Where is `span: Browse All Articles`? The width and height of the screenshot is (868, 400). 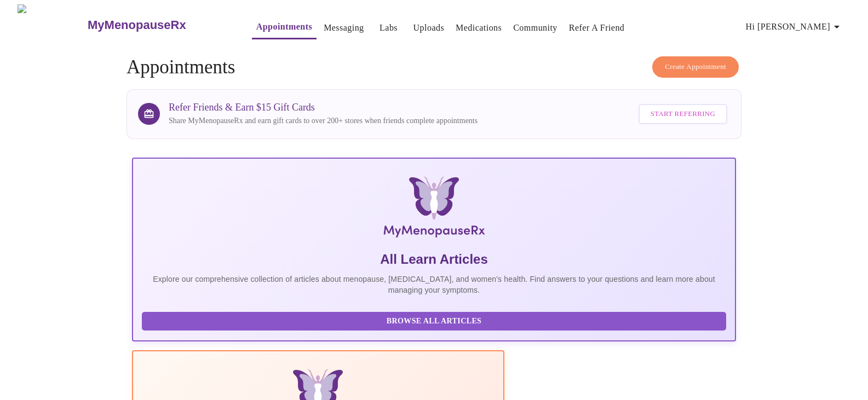 span: Browse All Articles is located at coordinates (434, 321).